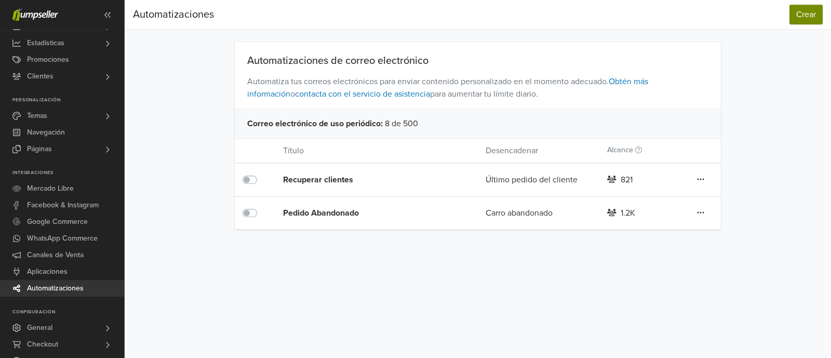  What do you see at coordinates (39, 328) in the screenshot?
I see `span: General` at bounding box center [39, 328].